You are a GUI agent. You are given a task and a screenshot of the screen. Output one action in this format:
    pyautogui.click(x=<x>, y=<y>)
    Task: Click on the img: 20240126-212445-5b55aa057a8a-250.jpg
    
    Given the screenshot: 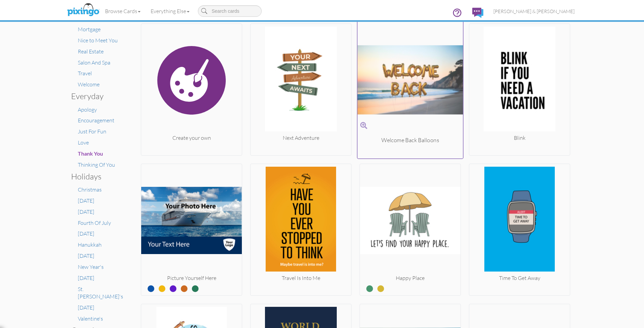 What is the action you would take?
    pyautogui.click(x=520, y=220)
    